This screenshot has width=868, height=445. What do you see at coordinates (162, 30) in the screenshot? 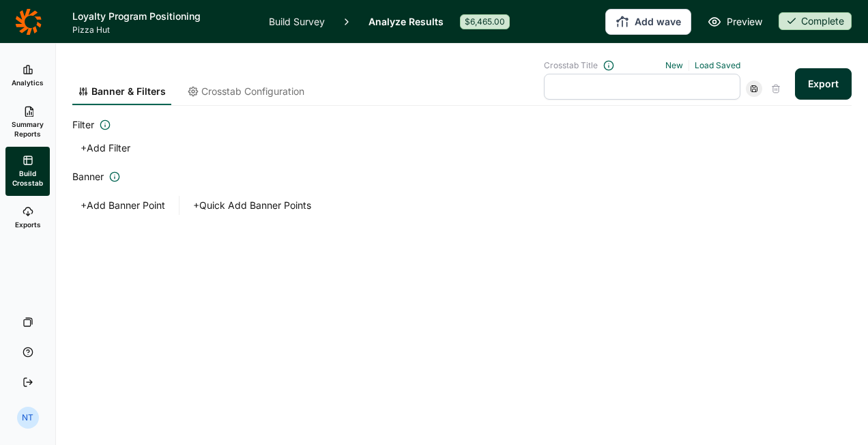
I see `span: Pizza Hut` at bounding box center [162, 30].